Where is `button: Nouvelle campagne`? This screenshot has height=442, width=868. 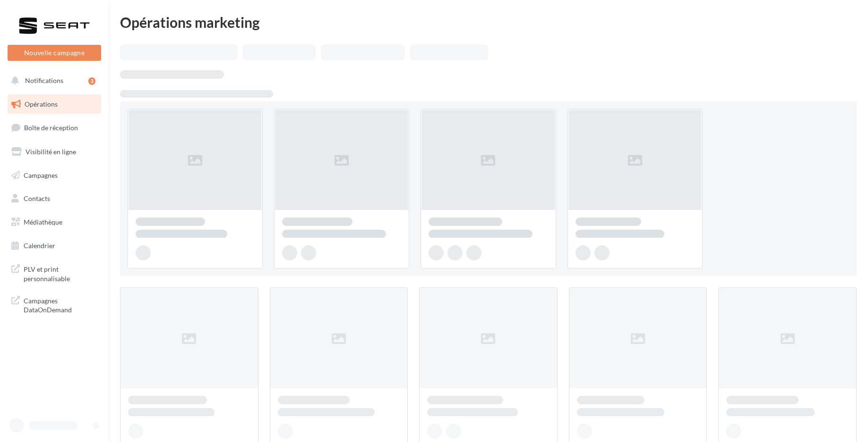
button: Nouvelle campagne is located at coordinates (54, 52).